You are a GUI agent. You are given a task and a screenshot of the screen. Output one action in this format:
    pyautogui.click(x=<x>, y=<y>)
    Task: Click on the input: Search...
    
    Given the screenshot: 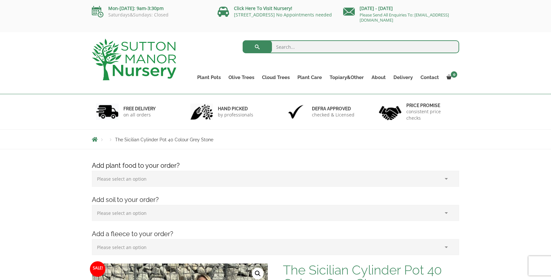 What is the action you would take?
    pyautogui.click(x=351, y=47)
    